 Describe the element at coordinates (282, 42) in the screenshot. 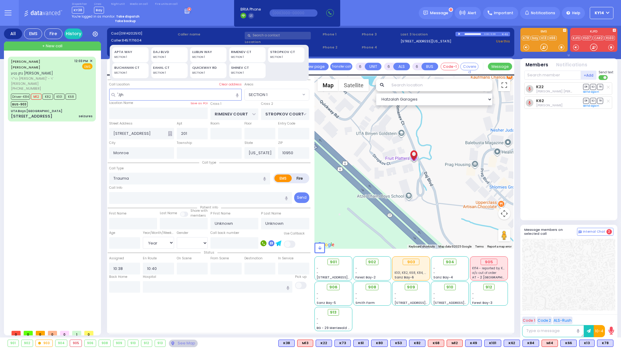

I see `label: Location` at that location.